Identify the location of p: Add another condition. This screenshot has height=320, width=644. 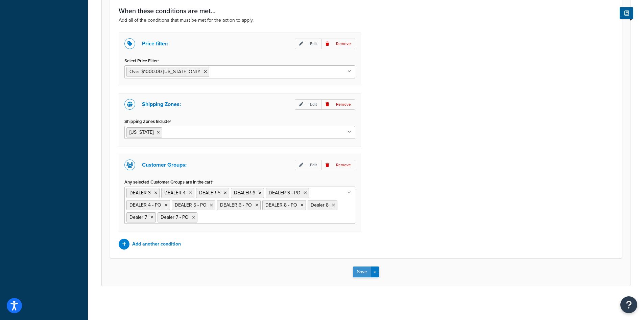
(157, 244).